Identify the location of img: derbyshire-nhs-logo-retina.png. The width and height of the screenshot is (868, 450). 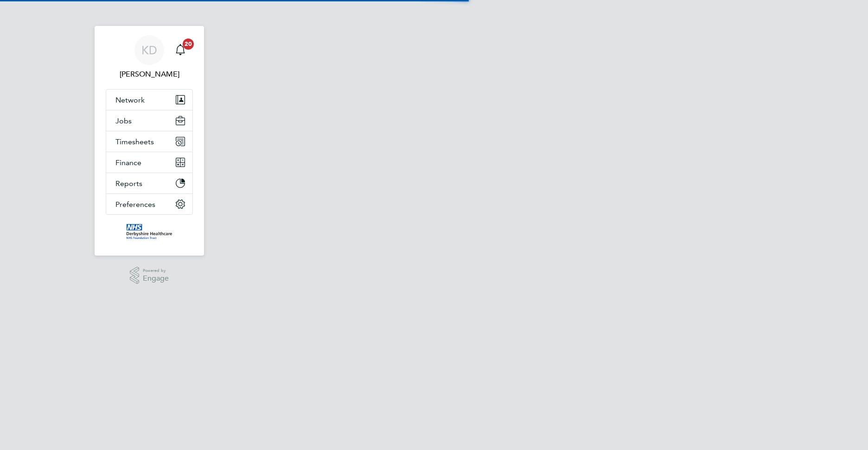
(149, 231).